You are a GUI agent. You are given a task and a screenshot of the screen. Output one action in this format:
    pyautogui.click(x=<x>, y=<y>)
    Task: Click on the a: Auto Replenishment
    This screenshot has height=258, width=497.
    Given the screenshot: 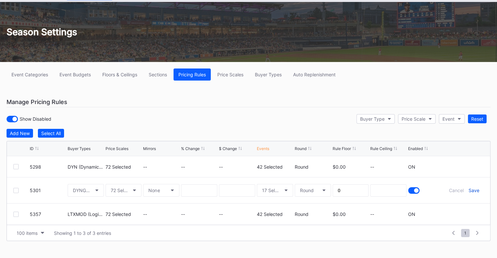 What is the action you would take?
    pyautogui.click(x=314, y=74)
    